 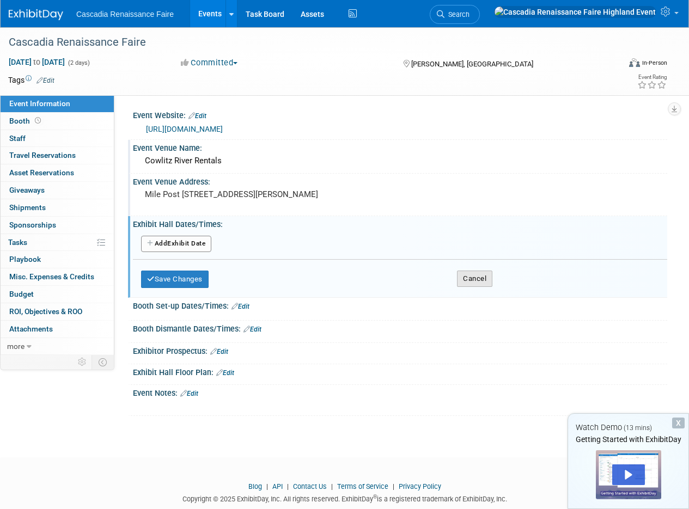 I want to click on div: Watch Demo, so click(x=628, y=428).